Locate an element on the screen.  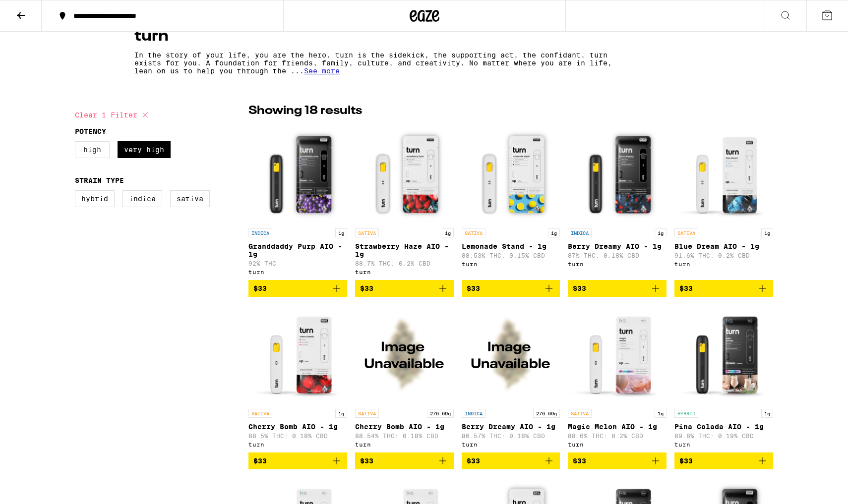
p: HYBRID is located at coordinates (686, 413).